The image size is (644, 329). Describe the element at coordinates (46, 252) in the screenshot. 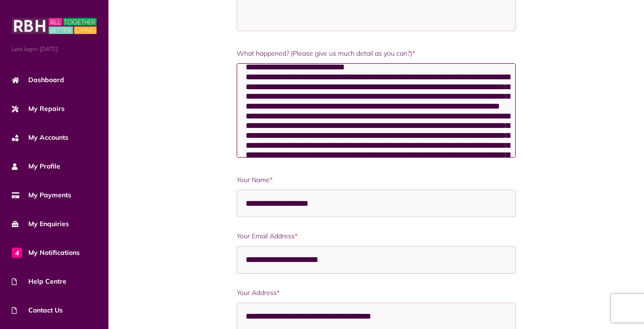

I see `span: My Notifications` at that location.